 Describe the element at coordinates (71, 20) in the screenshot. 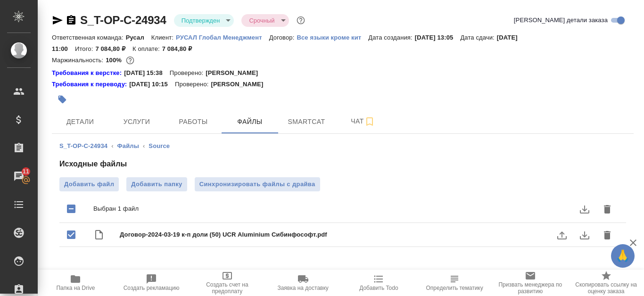

I see `button: Скопировать ссылку` at that location.